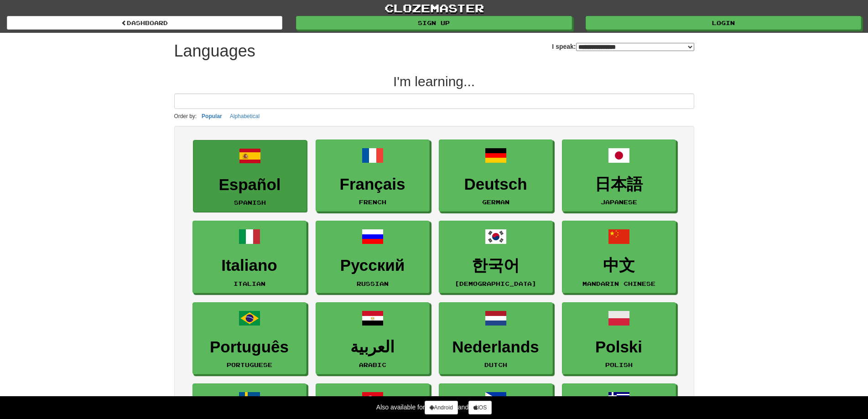  Describe the element at coordinates (619, 365) in the screenshot. I see `small: Polish` at that location.